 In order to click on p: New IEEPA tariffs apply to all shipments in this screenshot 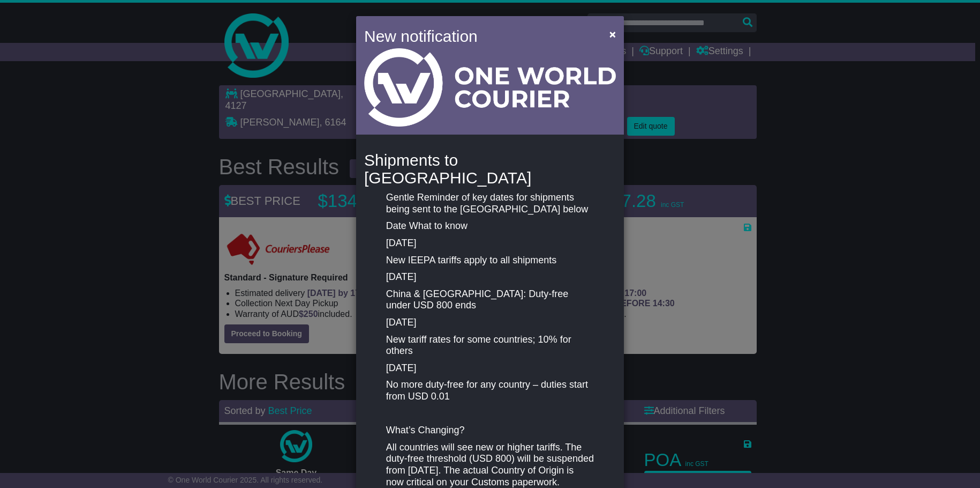, I will do `click(490, 260)`.